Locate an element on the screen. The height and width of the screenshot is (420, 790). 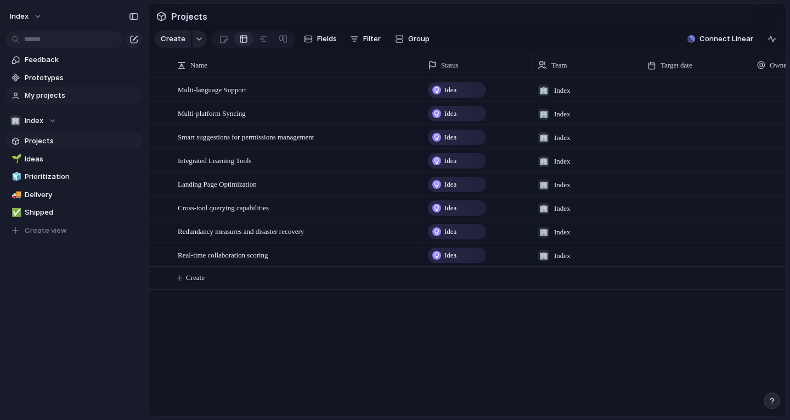
span: Feedback is located at coordinates (82, 60).